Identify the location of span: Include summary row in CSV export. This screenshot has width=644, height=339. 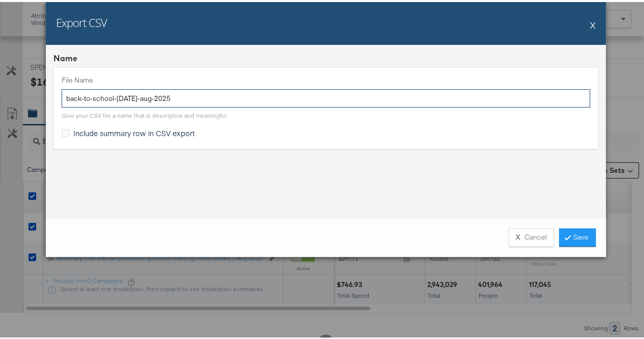
(134, 131).